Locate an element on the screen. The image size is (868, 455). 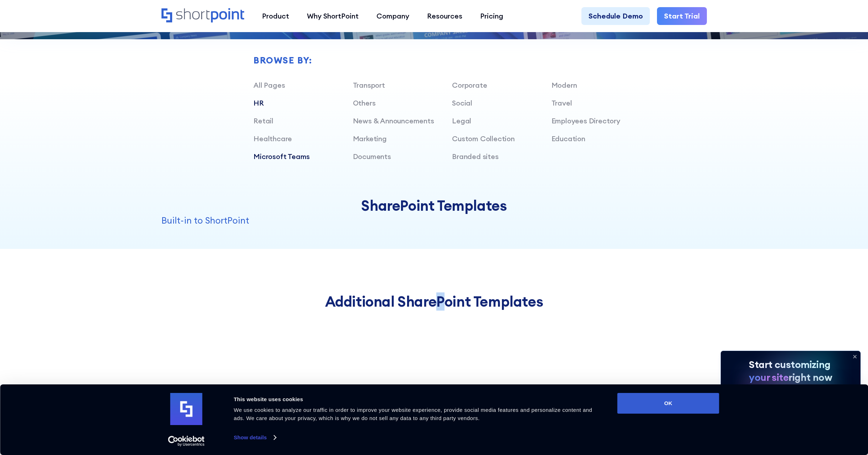
div: Pricing is located at coordinates (492, 16).